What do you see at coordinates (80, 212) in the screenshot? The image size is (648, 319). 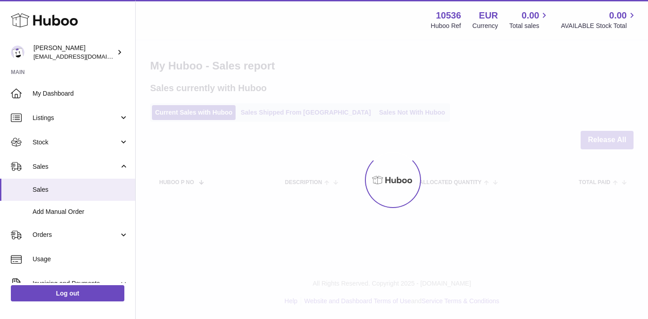 I see `span: Add Manual Order` at bounding box center [80, 212].